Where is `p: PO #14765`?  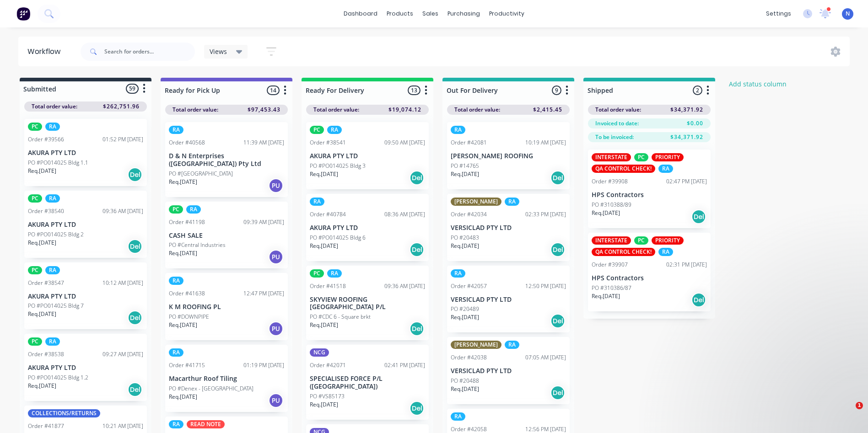
p: PO #14765 is located at coordinates (465, 166).